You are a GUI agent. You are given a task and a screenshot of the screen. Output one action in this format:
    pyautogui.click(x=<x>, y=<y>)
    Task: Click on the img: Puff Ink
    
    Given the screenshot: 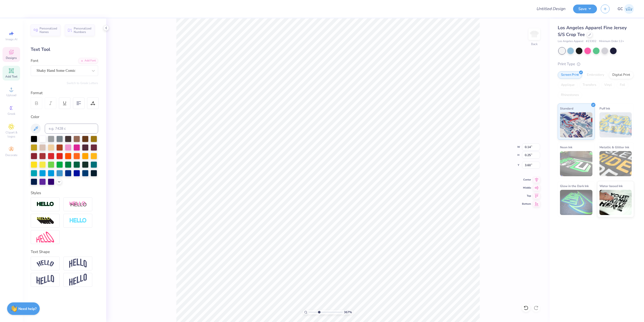 What is the action you would take?
    pyautogui.click(x=616, y=125)
    